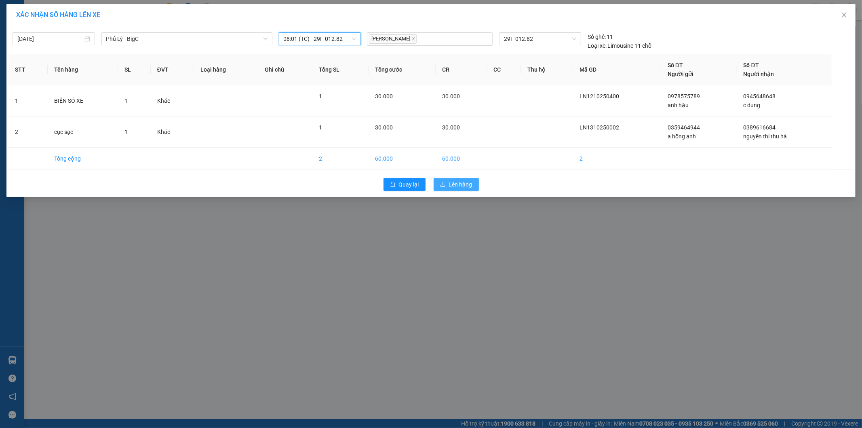 Image resolution: width=862 pixels, height=428 pixels. What do you see at coordinates (83, 132) in the screenshot?
I see `td: cục sạc` at bounding box center [83, 132].